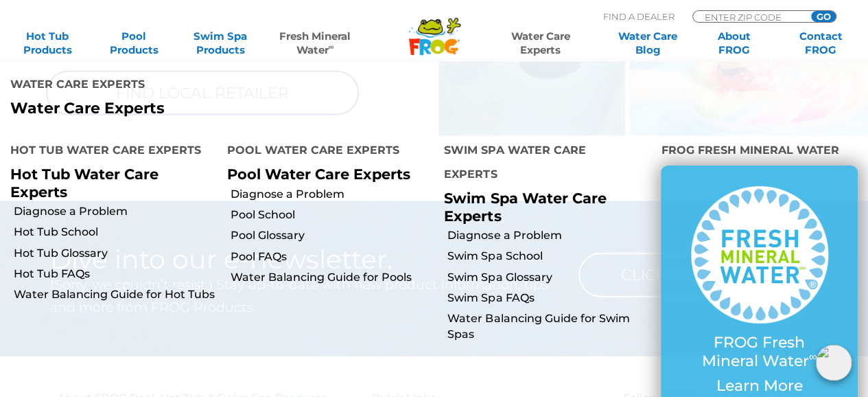 This screenshot has width=868, height=397. I want to click on img: openIcon, so click(834, 362).